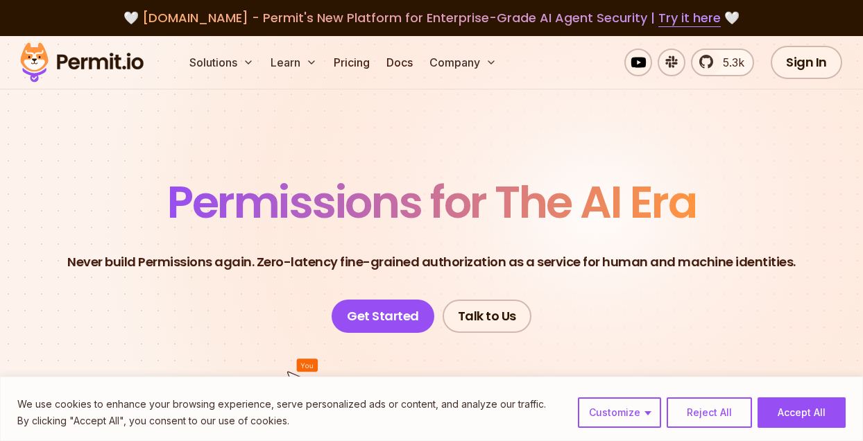 The height and width of the screenshot is (441, 863). Describe the element at coordinates (432, 262) in the screenshot. I see `p: Never build Permissions again. Zero-latency fine-grained authorization as a service for human and...` at that location.